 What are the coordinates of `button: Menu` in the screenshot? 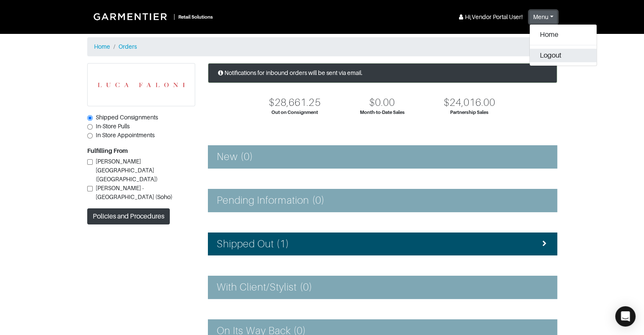 It's located at (543, 17).